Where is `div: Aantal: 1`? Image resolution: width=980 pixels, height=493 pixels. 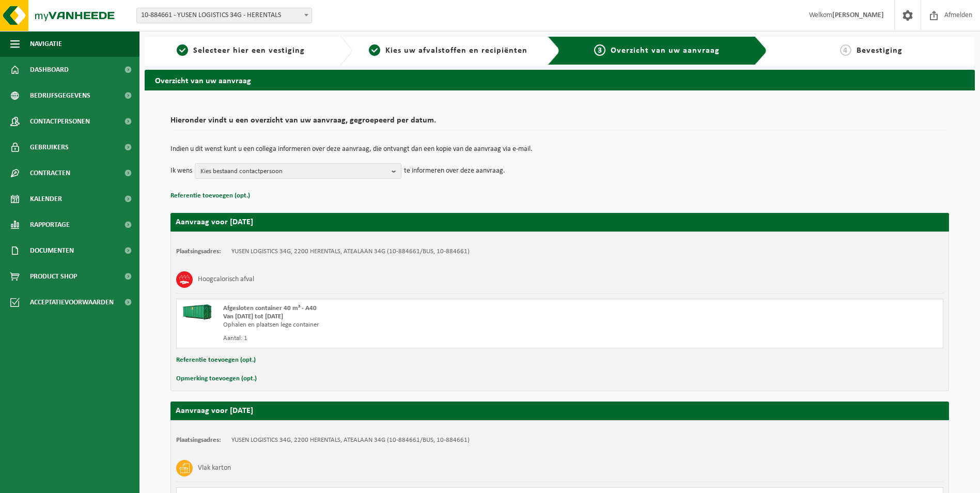 div: Aantal: 1 is located at coordinates (412, 339).